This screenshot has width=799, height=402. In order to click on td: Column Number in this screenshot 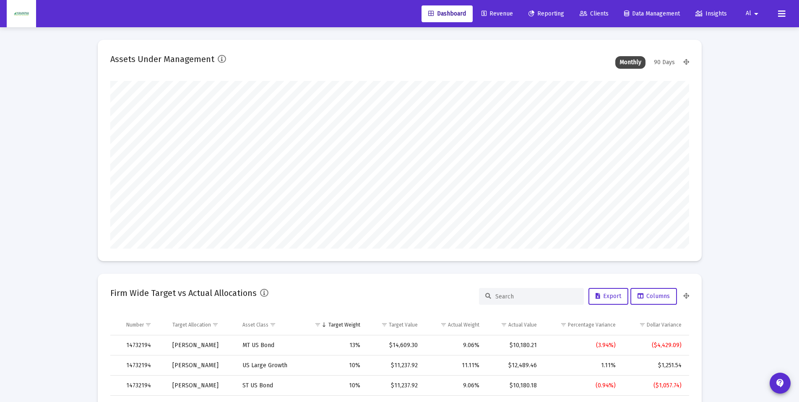, I will do `click(144, 325)`.